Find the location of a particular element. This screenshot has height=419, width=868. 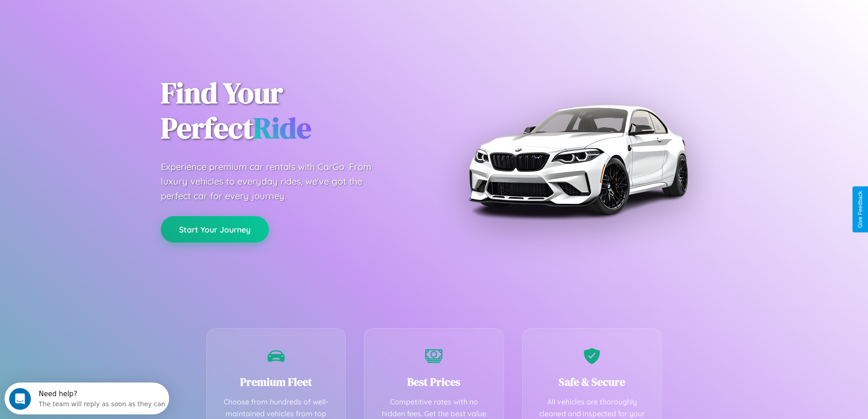

div: Need help? is located at coordinates (97, 12).